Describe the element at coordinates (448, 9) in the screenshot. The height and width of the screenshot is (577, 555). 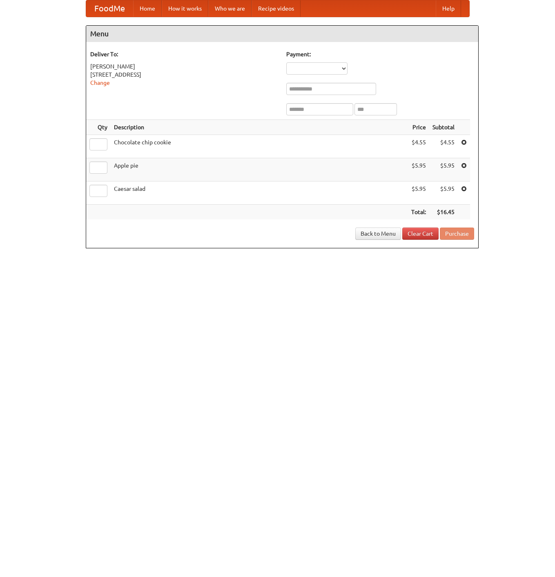
I see `a: Help` at that location.